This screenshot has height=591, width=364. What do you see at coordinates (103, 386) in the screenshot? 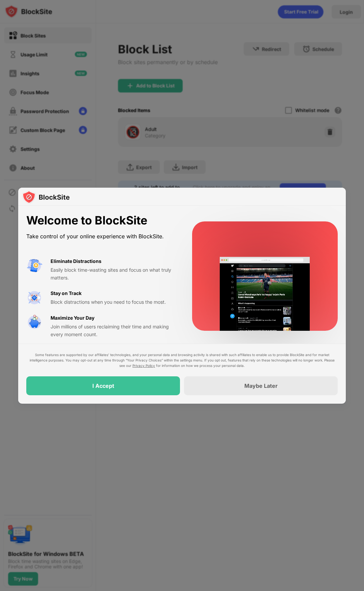
I see `div: I Accept` at bounding box center [103, 386].